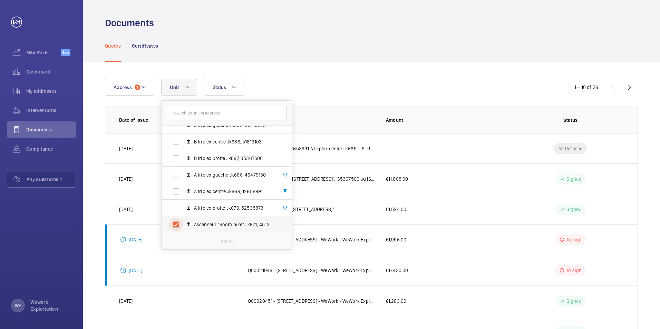  What do you see at coordinates (224, 87) in the screenshot?
I see `button: Status` at bounding box center [224, 87].